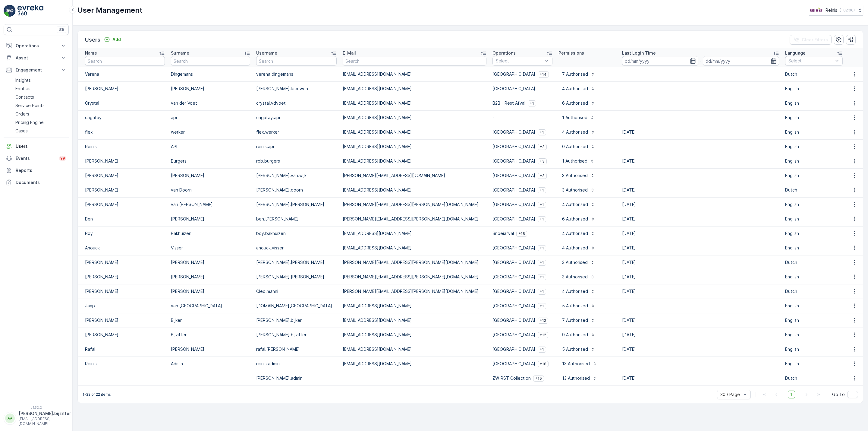 This screenshot has height=431, width=868. What do you see at coordinates (31, 11) in the screenshot?
I see `img: logo_light-DOdMpM7g.png` at bounding box center [31, 11].